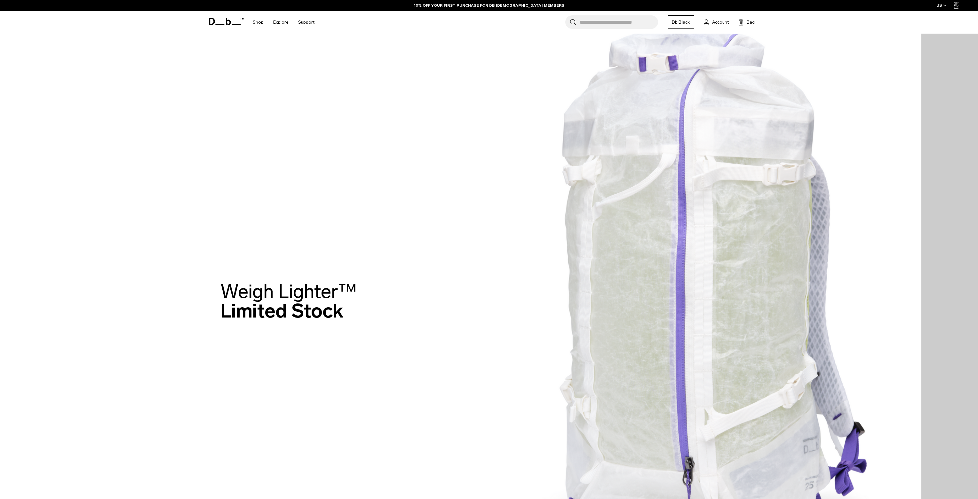  What do you see at coordinates (717, 22) in the screenshot?
I see `a: Account` at bounding box center [717, 22].